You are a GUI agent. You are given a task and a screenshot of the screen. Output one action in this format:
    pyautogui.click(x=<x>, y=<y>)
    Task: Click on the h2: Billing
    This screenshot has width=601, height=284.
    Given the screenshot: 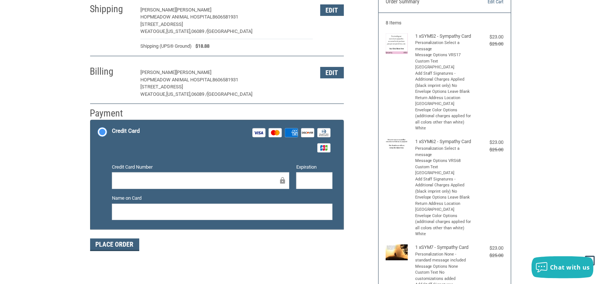 What is the action you would take?
    pyautogui.click(x=112, y=71)
    